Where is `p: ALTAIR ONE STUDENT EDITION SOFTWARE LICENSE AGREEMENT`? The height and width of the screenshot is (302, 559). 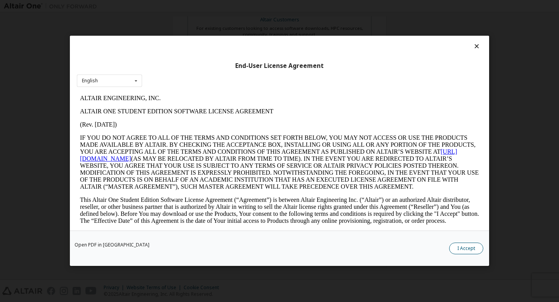 p: ALTAIR ONE STUDENT EDITION SOFTWARE LICENSE AGREEMENT is located at coordinates (203, 20).